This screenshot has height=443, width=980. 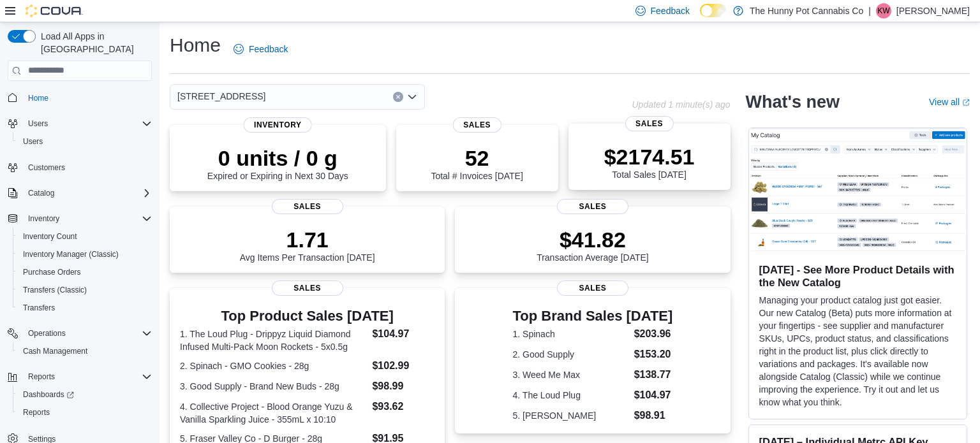 I want to click on a: View allExternal link, so click(x=949, y=102).